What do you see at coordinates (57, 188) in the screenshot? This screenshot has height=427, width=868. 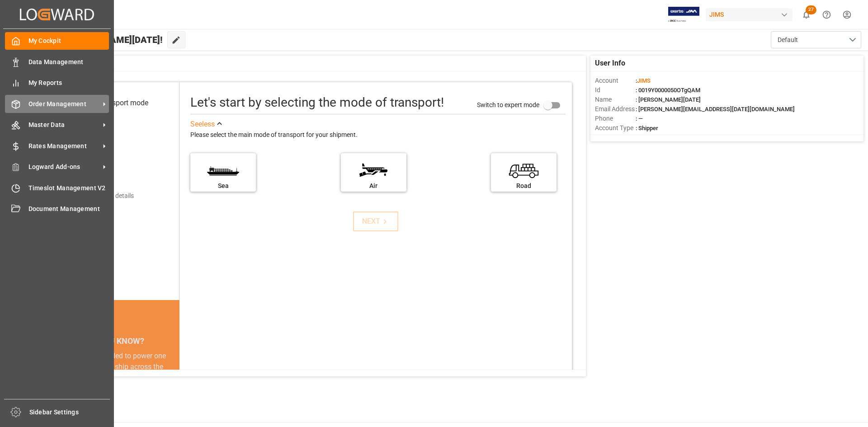 I see `a: Timeslot Management V2` at bounding box center [57, 188].